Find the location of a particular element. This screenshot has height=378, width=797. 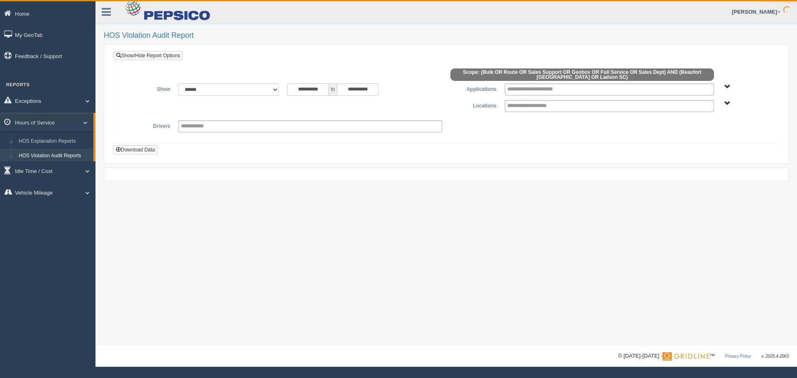

label: Applications is located at coordinates (473, 88).